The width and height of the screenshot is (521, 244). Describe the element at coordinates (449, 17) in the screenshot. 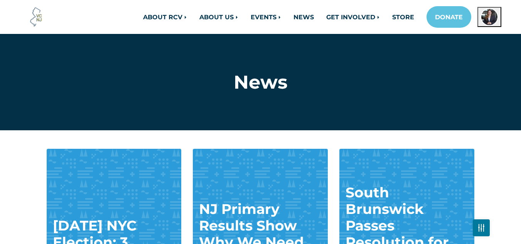

I see `a: DONATE` at that location.